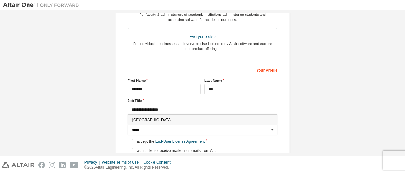 The width and height of the screenshot is (405, 174). I want to click on img: facebook.svg, so click(41, 165).